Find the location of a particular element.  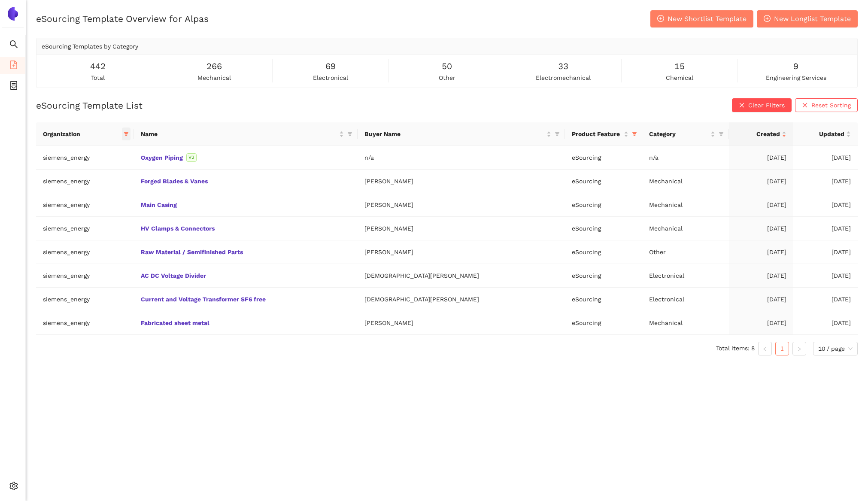

span: other is located at coordinates (447, 78).